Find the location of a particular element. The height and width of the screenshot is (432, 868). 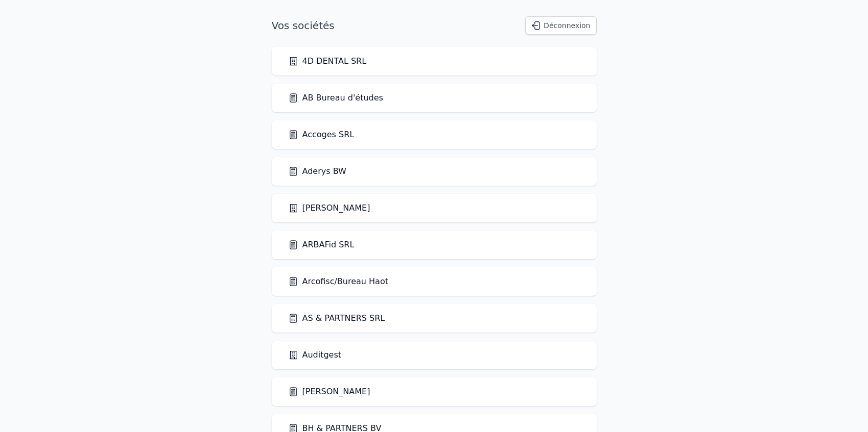

a: AB Bureau d'études is located at coordinates (335, 98).